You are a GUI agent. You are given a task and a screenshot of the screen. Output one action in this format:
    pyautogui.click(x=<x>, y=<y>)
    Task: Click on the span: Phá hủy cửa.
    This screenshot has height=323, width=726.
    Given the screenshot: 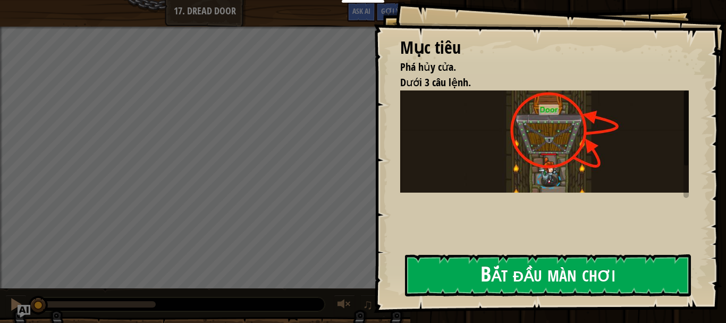 What is the action you would take?
    pyautogui.click(x=428, y=66)
    